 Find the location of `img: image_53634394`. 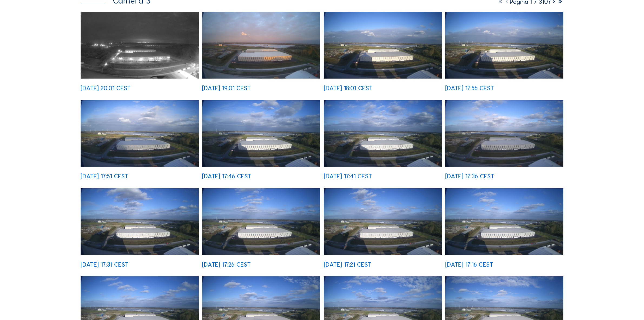

img: image_53634394 is located at coordinates (504, 45).